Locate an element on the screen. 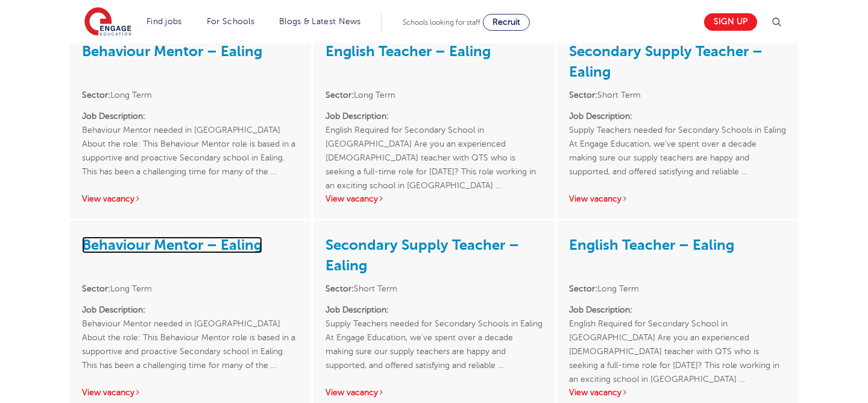 The width and height of the screenshot is (868, 403). span: Schools looking for staff is located at coordinates (442, 22).